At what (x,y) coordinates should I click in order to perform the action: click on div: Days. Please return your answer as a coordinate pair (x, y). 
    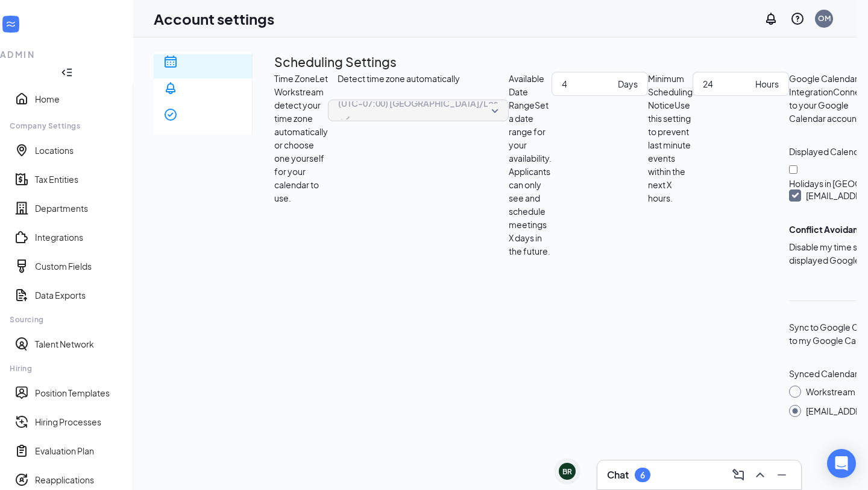
    Looking at the image, I should click on (628, 84).